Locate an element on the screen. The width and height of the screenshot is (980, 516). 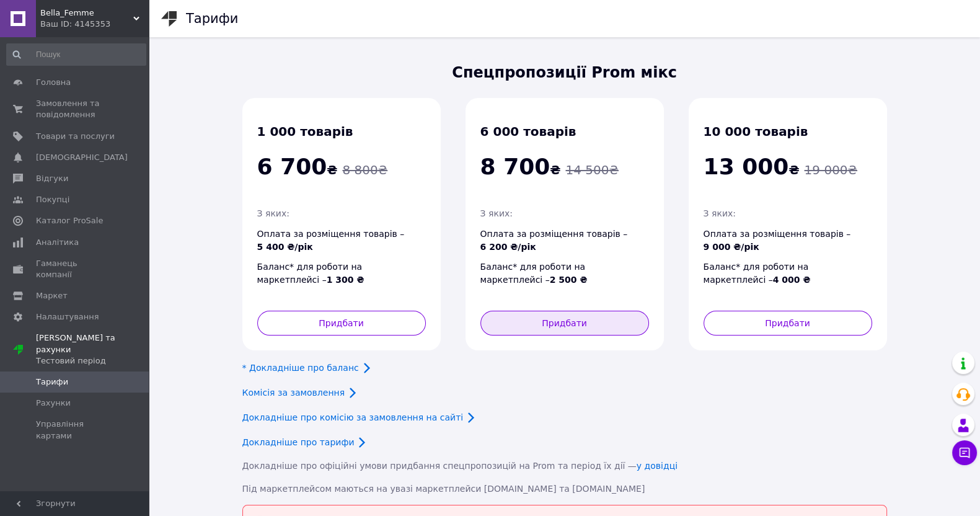
a: * Докладніше про баланс is located at coordinates (301, 367).